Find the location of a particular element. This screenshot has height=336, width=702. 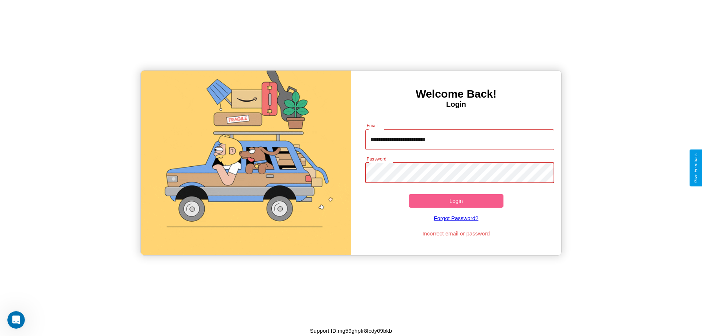

img: gif is located at coordinates (246, 163).